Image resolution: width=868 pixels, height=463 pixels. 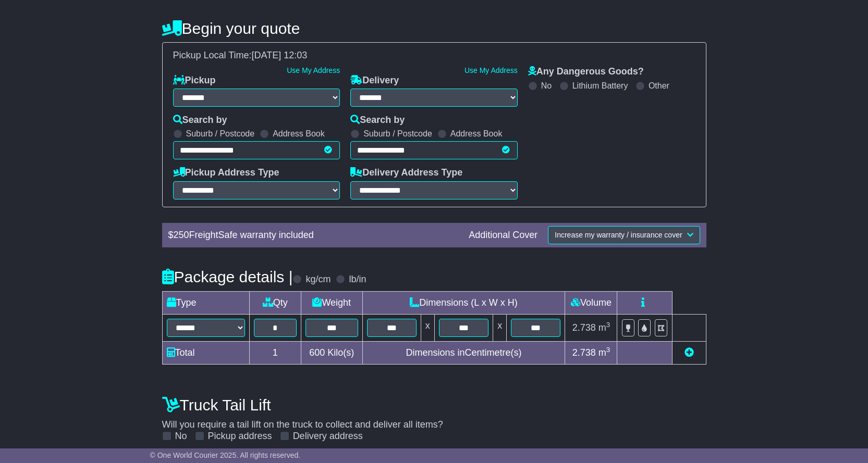 I want to click on span: © One World Courier 2025. All rights reserved., so click(x=225, y=455).